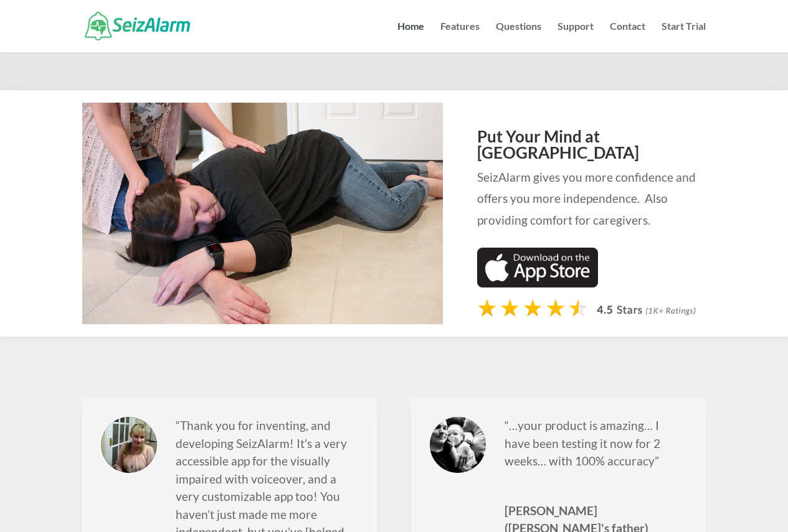  What do you see at coordinates (591, 310) in the screenshot?
I see `img: app-store-rating-stars` at bounding box center [591, 310].